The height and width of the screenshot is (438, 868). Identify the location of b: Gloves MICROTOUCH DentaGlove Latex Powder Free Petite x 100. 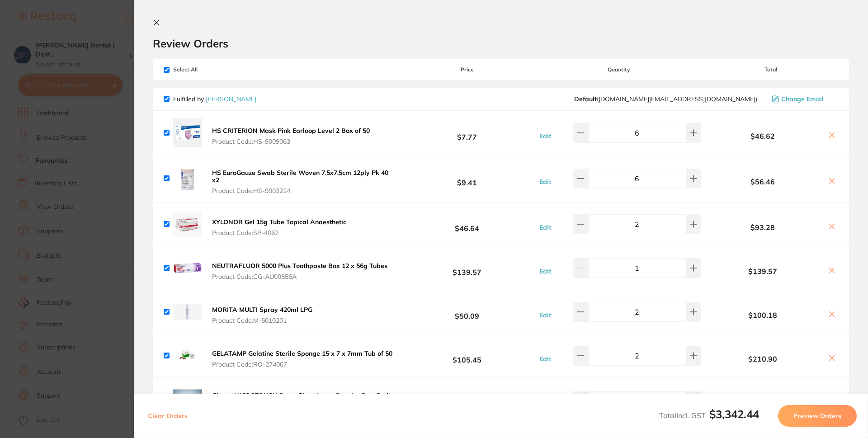
(303, 399).